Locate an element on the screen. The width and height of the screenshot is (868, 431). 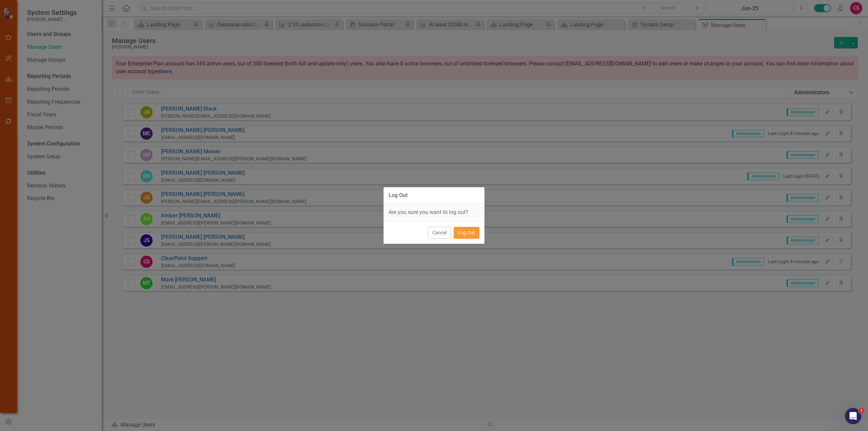
button: Cancel is located at coordinates (439, 232).